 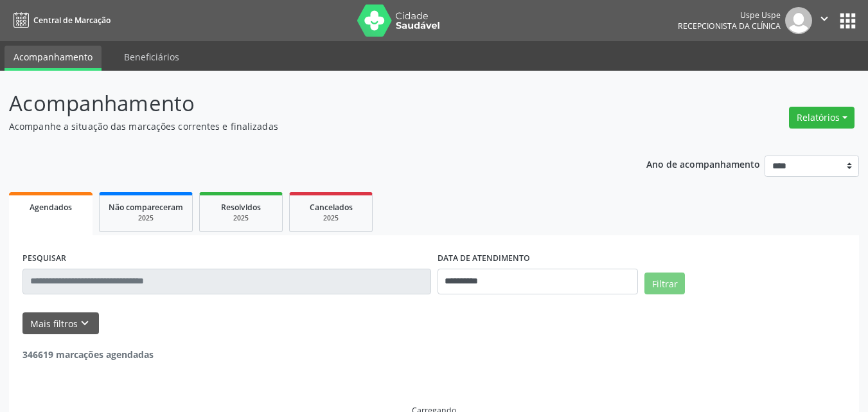 I want to click on span: Central de Marcação, so click(x=72, y=20).